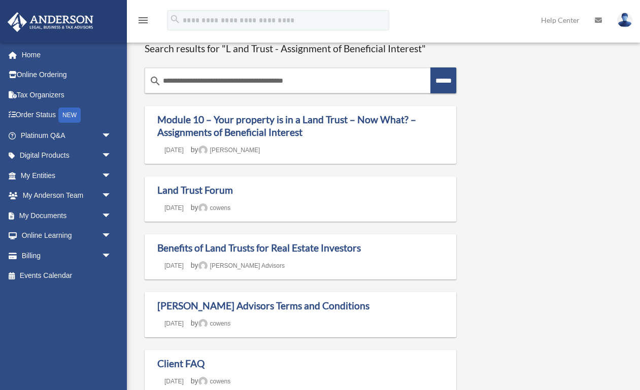  I want to click on a: Platinum Q&Aarrow_drop_down, so click(67, 136).